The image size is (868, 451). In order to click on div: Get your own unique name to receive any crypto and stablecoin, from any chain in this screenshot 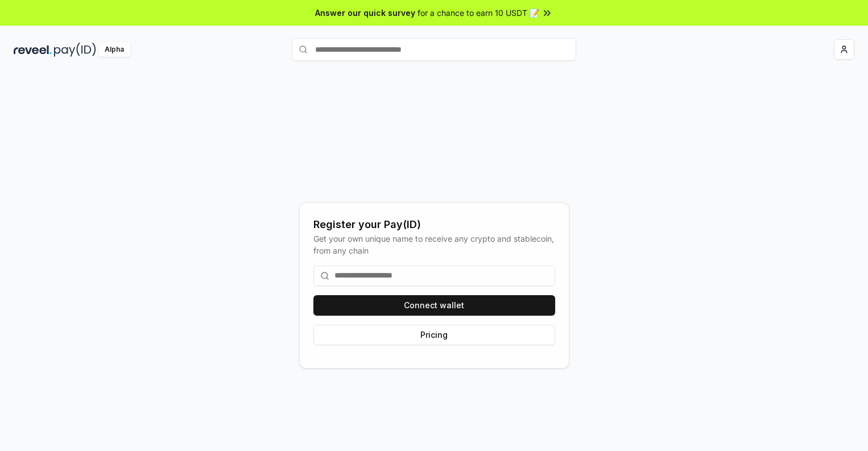, I will do `click(434, 245)`.